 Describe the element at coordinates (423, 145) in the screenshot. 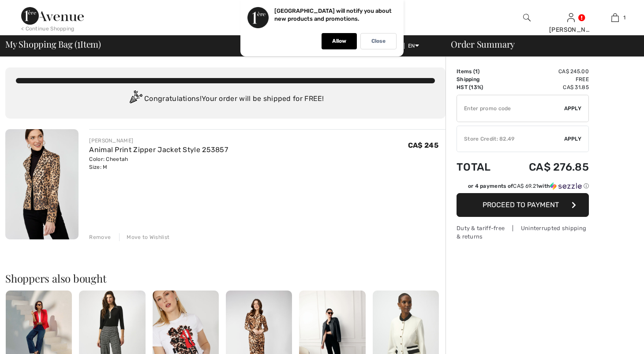

I see `span: CA$ 245` at that location.